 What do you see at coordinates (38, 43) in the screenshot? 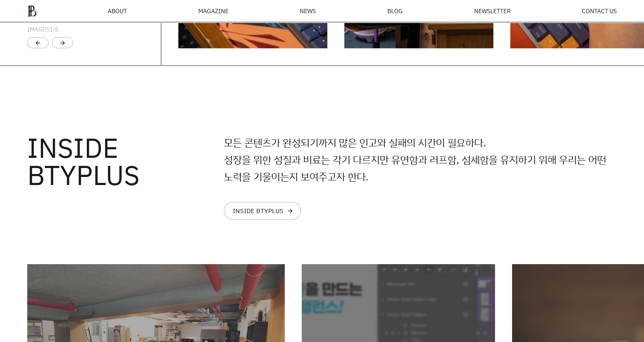
I see `div: Previous slide` at bounding box center [38, 43].